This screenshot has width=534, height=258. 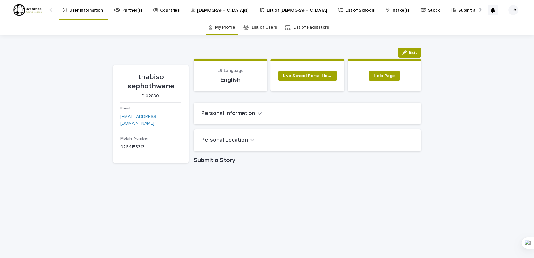 I want to click on a: List of Users, so click(x=264, y=27).